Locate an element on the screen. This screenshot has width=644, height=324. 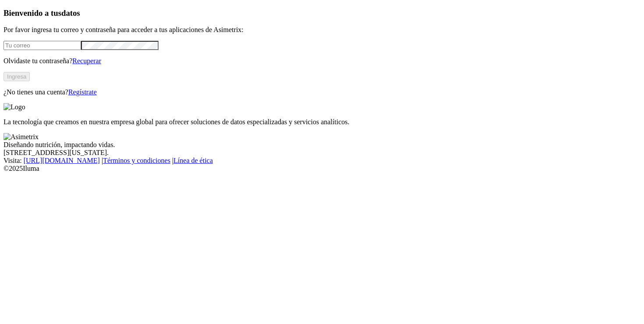
div: Diseñando nutrición, impactando vidas. is located at coordinates (322, 145).